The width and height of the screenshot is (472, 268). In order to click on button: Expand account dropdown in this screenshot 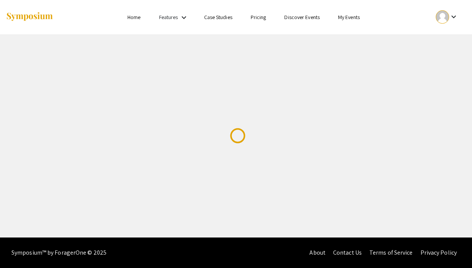, I will do `click(447, 17)`.